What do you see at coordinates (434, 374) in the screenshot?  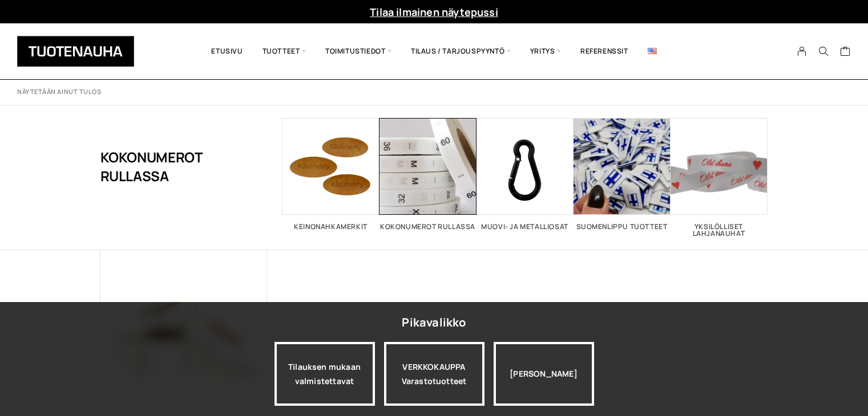 I see `a: VERKKOKAUPPAVarastotuotteet` at bounding box center [434, 374].